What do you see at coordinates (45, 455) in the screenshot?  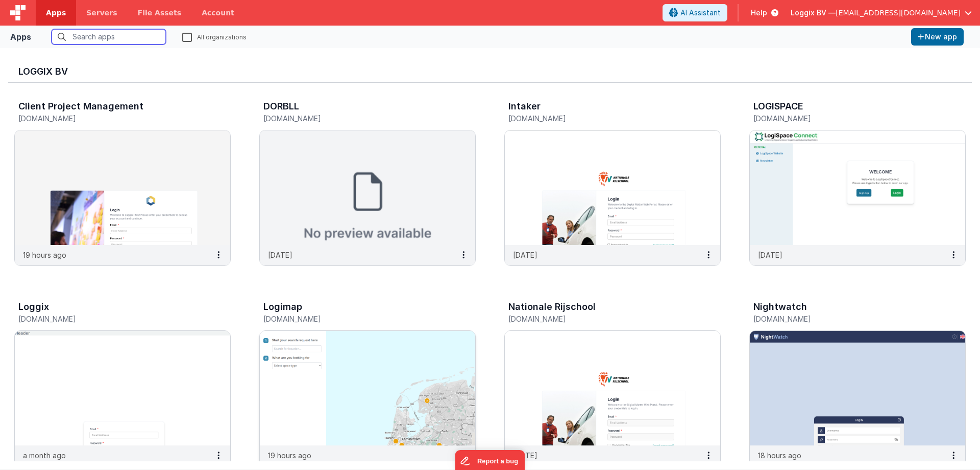 I see `p: a month ago` at bounding box center [45, 455].